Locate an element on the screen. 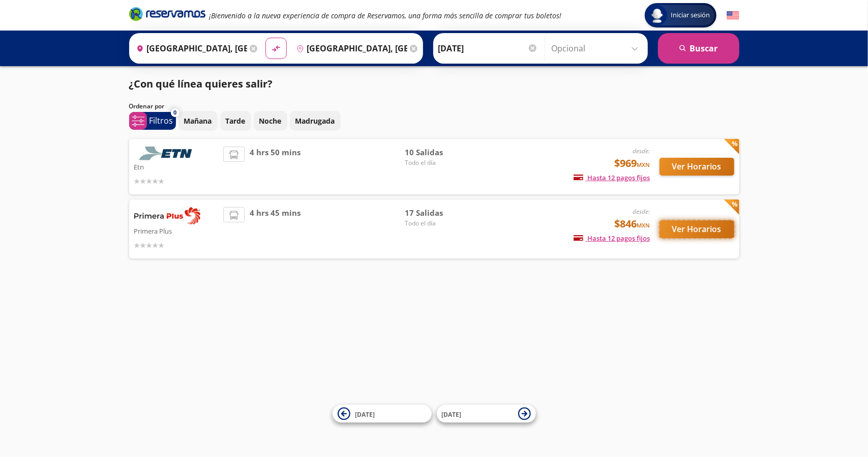  button: Mañana is located at coordinates (198, 121).